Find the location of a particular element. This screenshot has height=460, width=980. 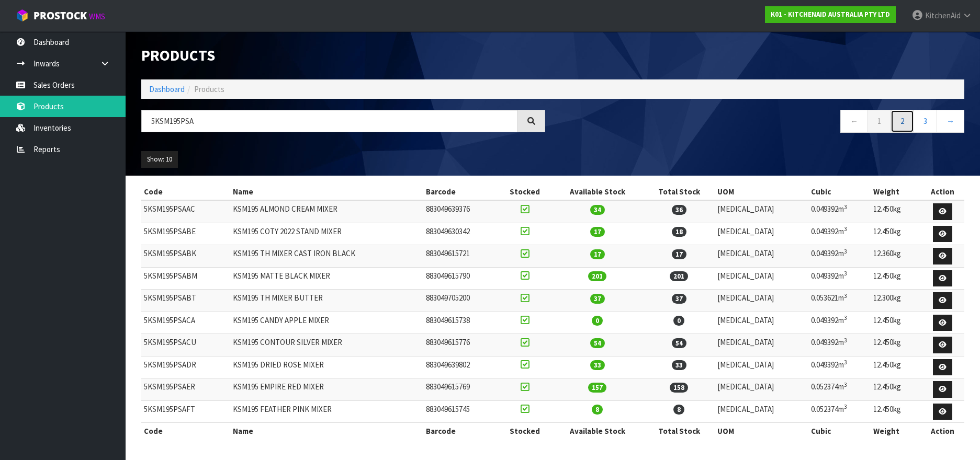

img: cube-alt.png is located at coordinates (22, 15).